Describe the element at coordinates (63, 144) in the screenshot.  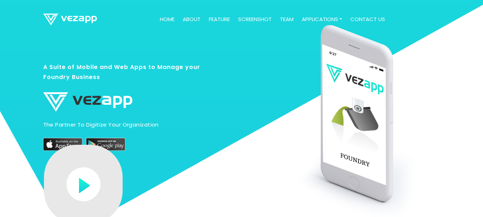
I see `img: appstore` at that location.